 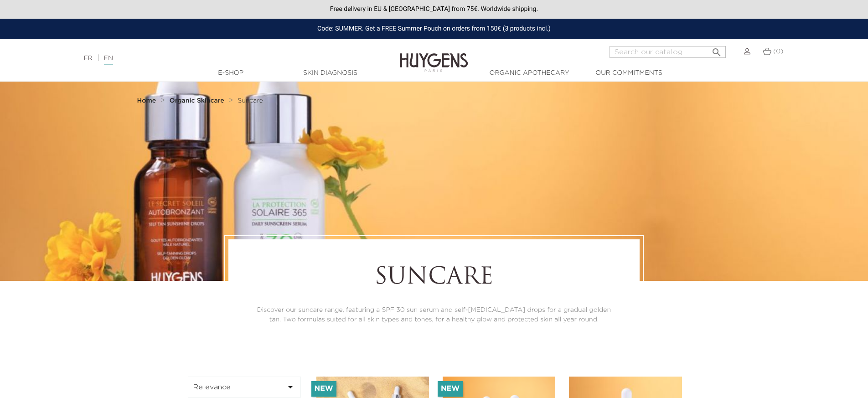 What do you see at coordinates (434, 55) in the screenshot?
I see `img: Huygens` at bounding box center [434, 55].